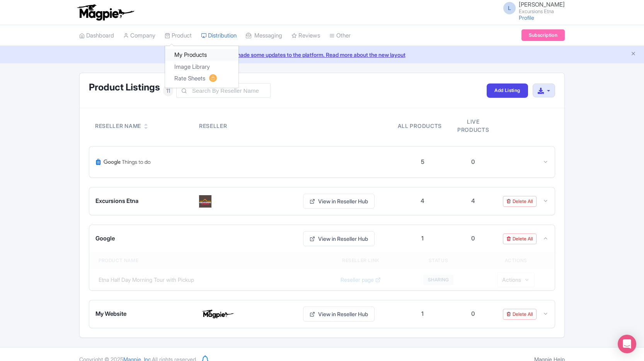 The height and width of the screenshot is (361, 644). I want to click on span: 11, so click(168, 90).